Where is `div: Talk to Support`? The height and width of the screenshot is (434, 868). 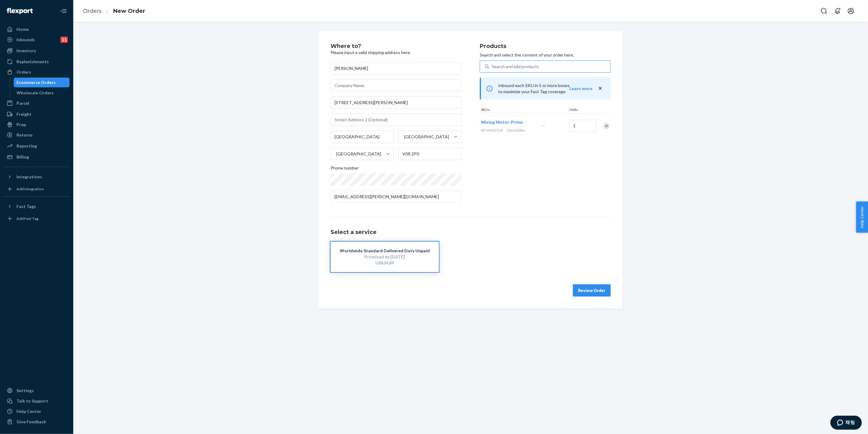
div: Talk to Support is located at coordinates (32, 401).